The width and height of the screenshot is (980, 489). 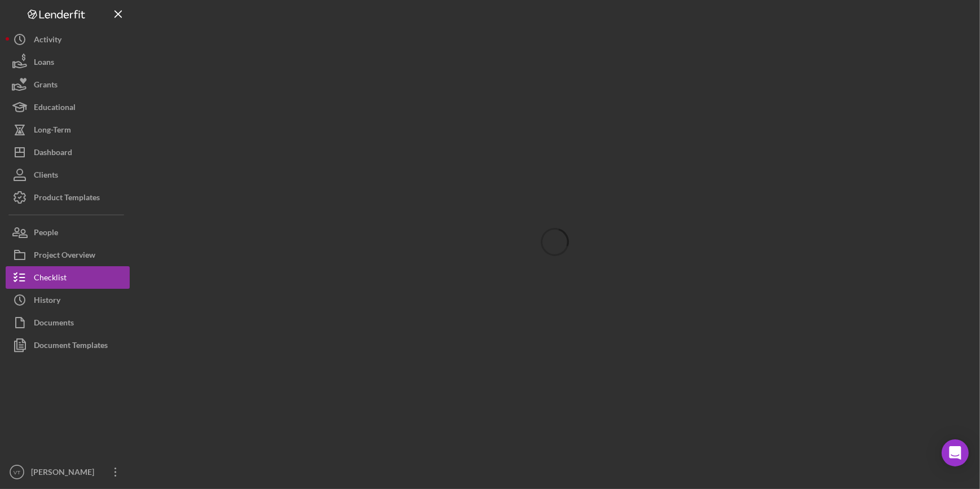 I want to click on a: Product Templates, so click(x=68, y=197).